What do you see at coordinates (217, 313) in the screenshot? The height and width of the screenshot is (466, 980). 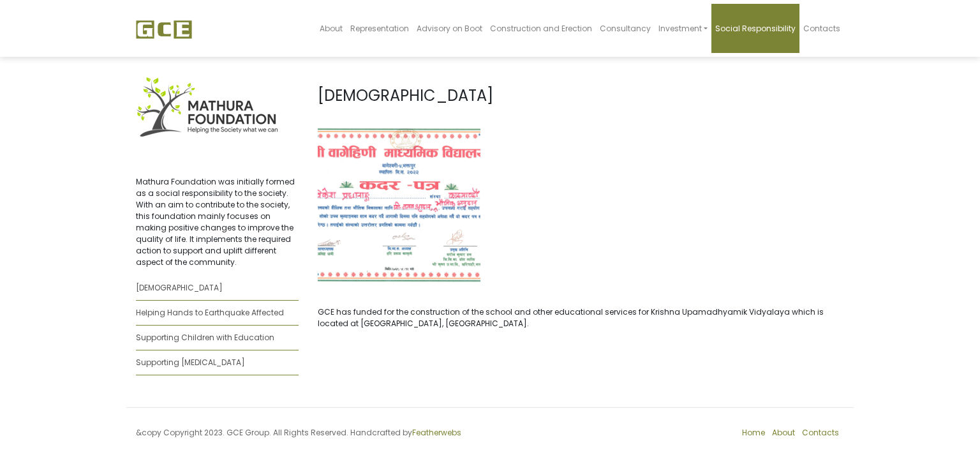 I see `a: Helping Hands to Earthquake Affected` at bounding box center [217, 313].